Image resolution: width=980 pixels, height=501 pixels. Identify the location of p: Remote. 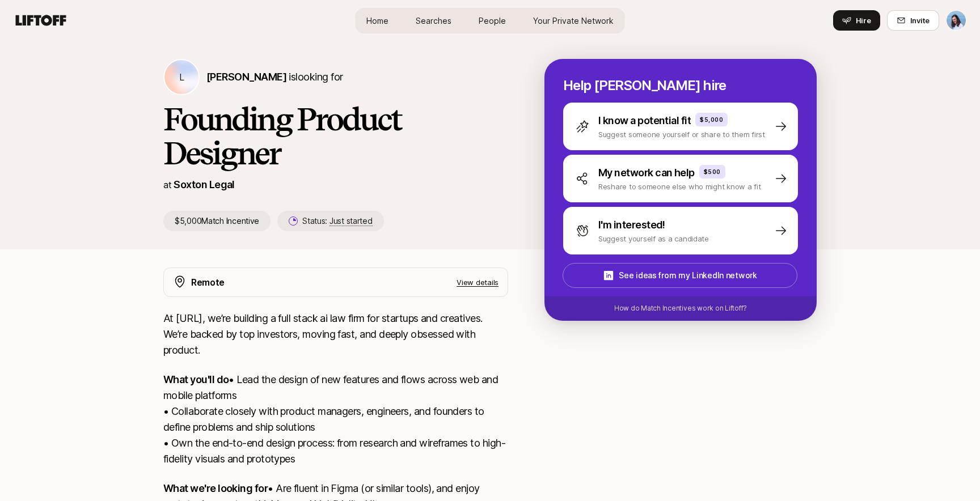
(207, 282).